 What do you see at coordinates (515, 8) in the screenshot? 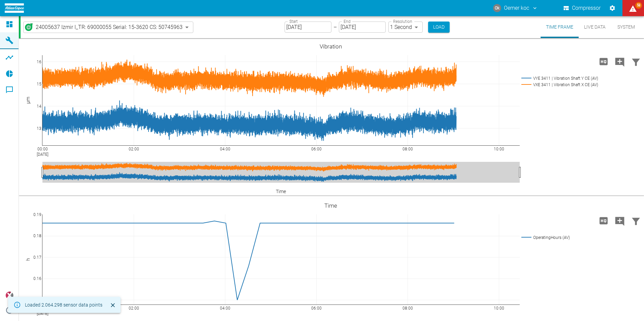
I see `button: oemer.koc@atlascopco.com` at bounding box center [515, 8].